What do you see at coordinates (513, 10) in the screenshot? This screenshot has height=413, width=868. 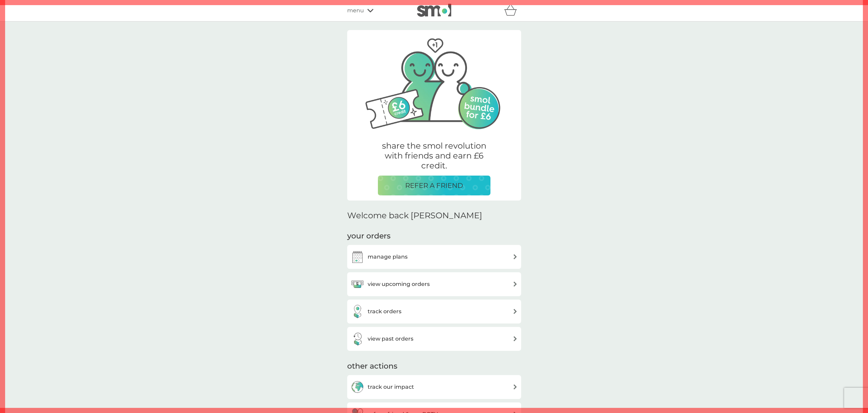 I see `div: basket` at bounding box center [513, 10].